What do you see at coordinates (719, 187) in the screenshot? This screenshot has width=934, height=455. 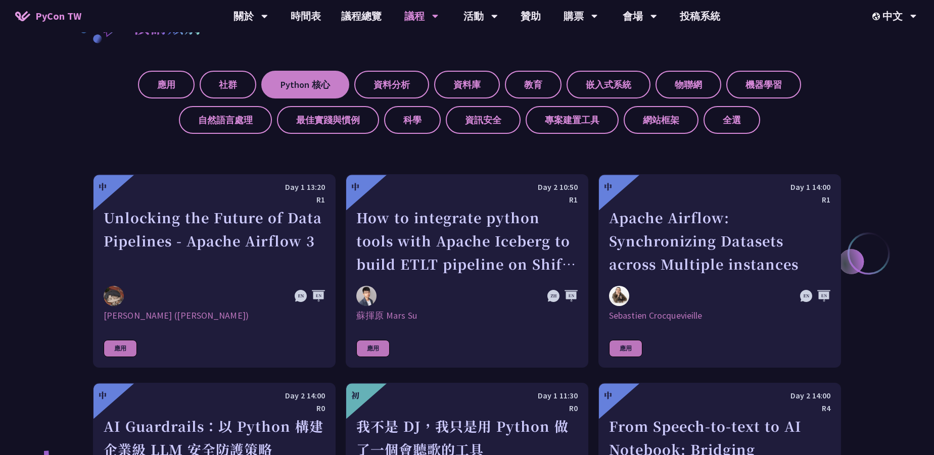 I see `div: Day 1 14:00` at bounding box center [719, 187].